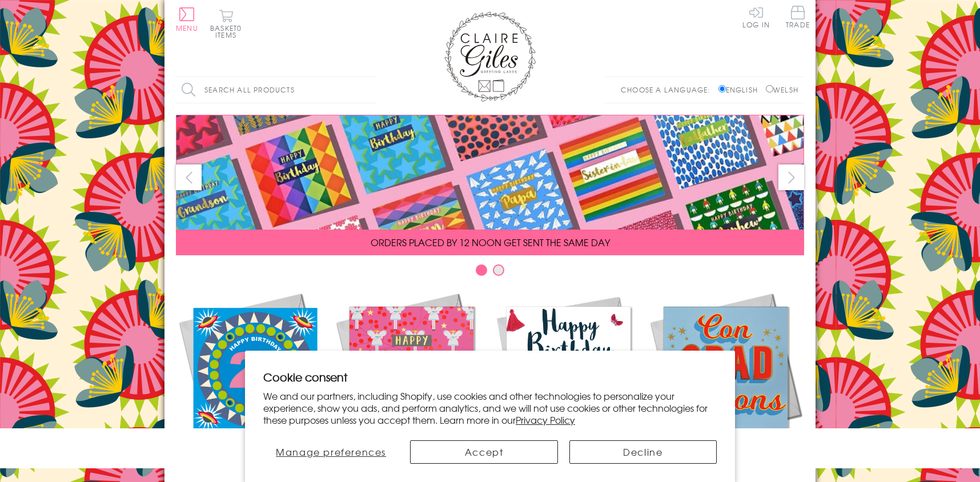  I want to click on button: next, so click(791, 177).